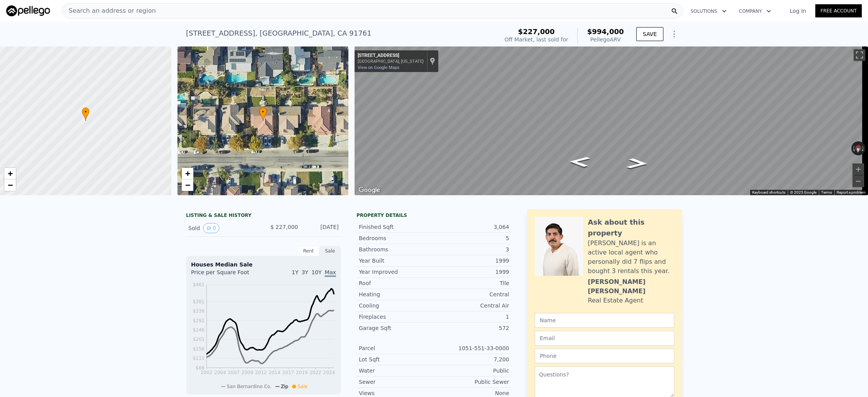  I want to click on tspan: $111, so click(198, 358).